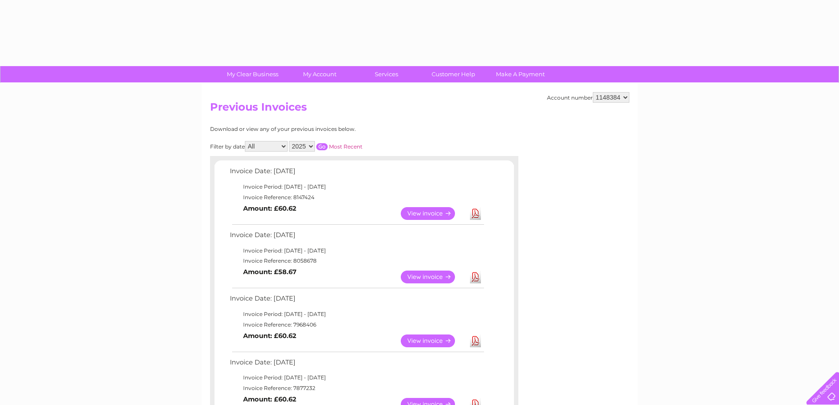 This screenshot has height=405, width=839. What do you see at coordinates (520, 74) in the screenshot?
I see `a: Make A Payment` at bounding box center [520, 74].